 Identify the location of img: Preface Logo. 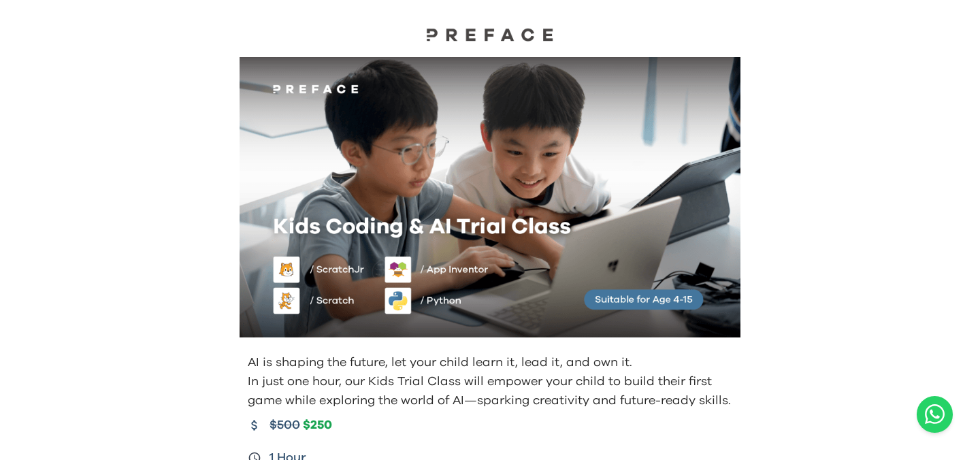
(490, 34).